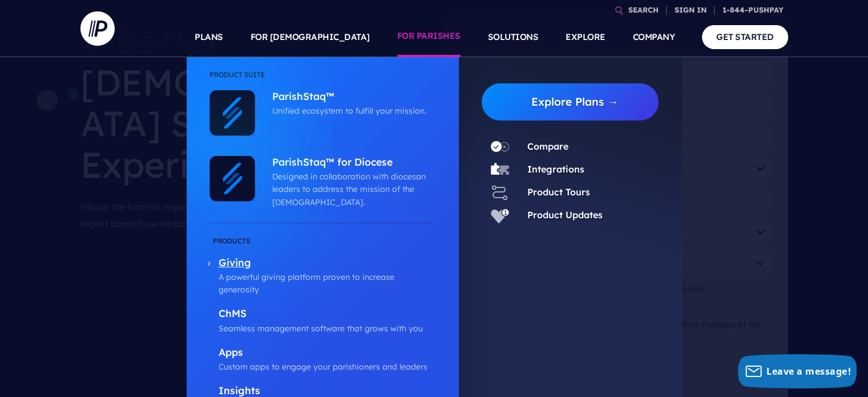 This screenshot has width=868, height=397. I want to click on a: ChMS Seamless management software that grows with you, so click(322, 321).